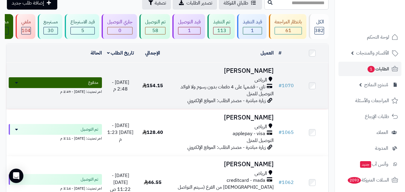 The height and width of the screenshot is (192, 405). Describe the element at coordinates (222, 31) in the screenshot. I see `span: 113` at that location.